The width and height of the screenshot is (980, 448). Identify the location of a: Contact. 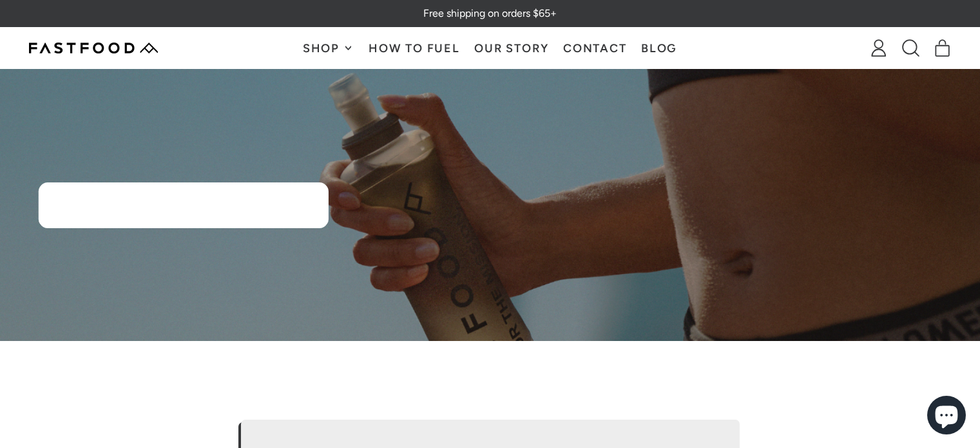
(594, 48).